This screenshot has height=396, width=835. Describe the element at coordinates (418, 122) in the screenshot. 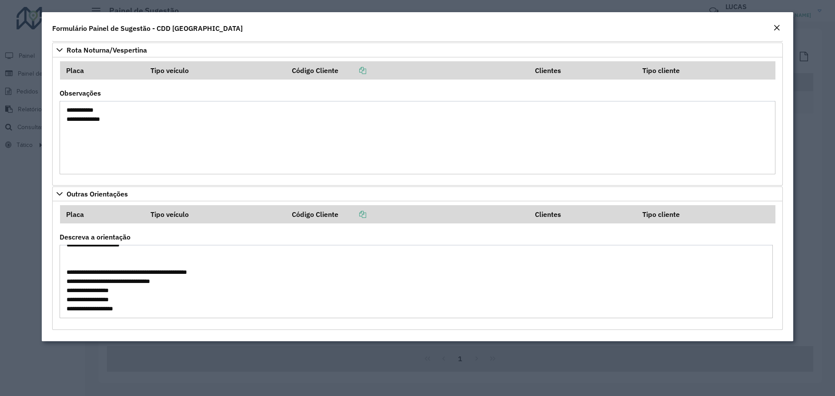

I see `div: Rota Noturna/Vespertina` at that location.